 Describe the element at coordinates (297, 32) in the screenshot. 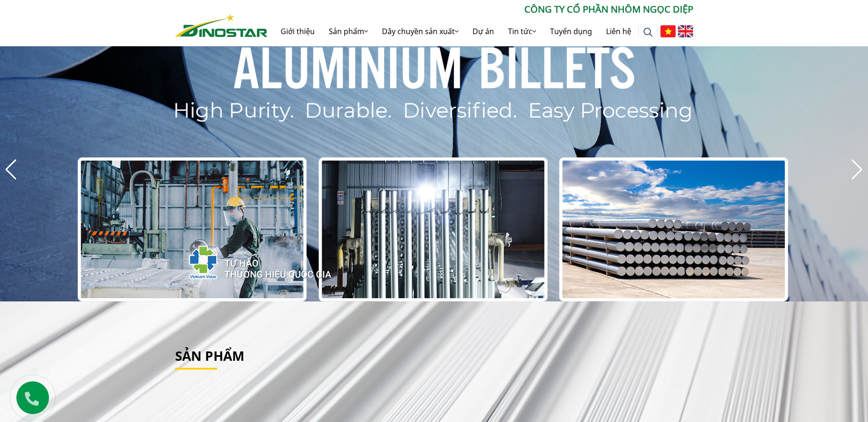

I see `a: Giới thiệu` at that location.